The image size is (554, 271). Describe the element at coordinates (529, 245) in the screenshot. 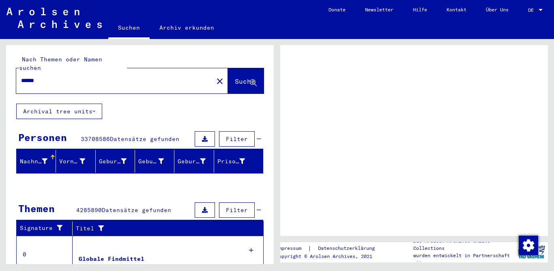

I see `img: Zustimmung ändern` at that location.